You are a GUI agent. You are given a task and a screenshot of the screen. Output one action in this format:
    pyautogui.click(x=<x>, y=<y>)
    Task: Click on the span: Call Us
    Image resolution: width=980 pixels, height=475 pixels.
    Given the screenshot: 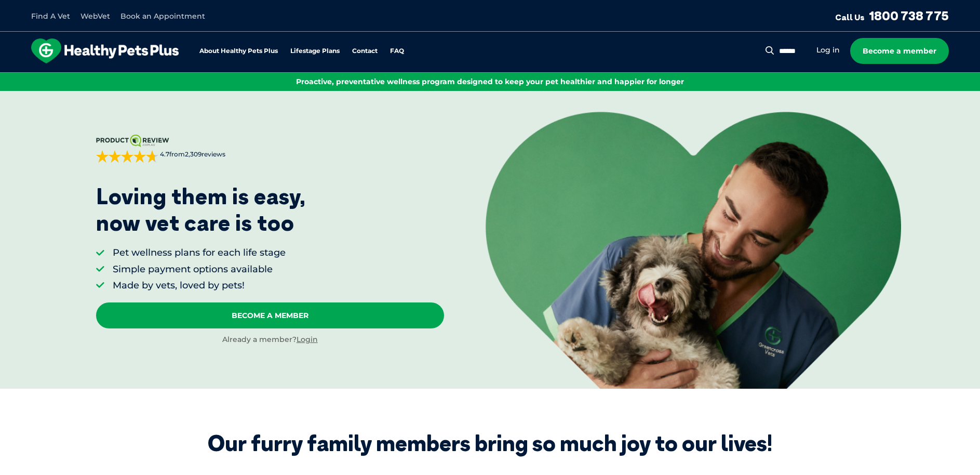 What is the action you would take?
    pyautogui.click(x=850, y=17)
    